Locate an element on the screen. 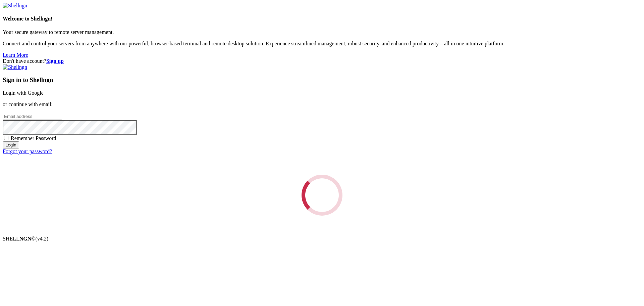 The width and height of the screenshot is (644, 306). input: Email address is located at coordinates (32, 116).